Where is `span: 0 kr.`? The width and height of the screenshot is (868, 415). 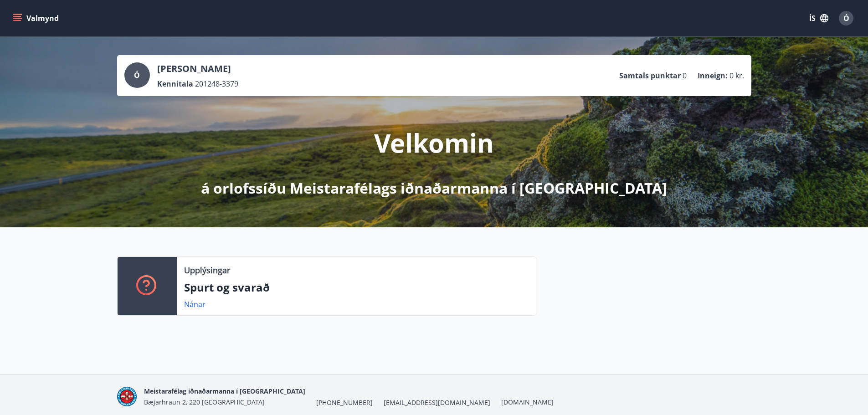
span: 0 kr. is located at coordinates (737, 76).